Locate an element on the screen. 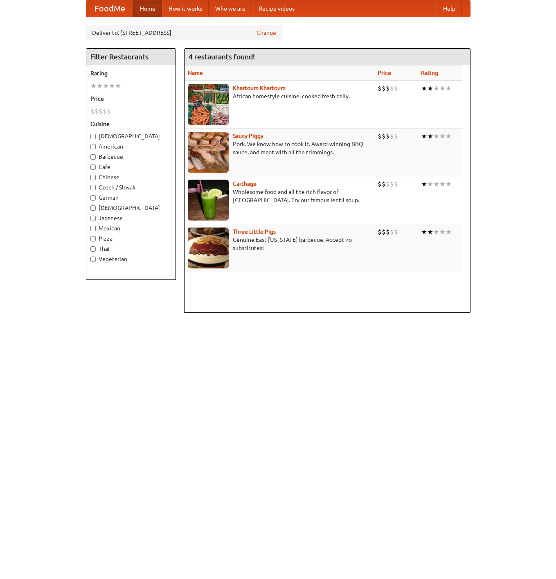 The image size is (556, 579). a: Recipe videos is located at coordinates (277, 9).